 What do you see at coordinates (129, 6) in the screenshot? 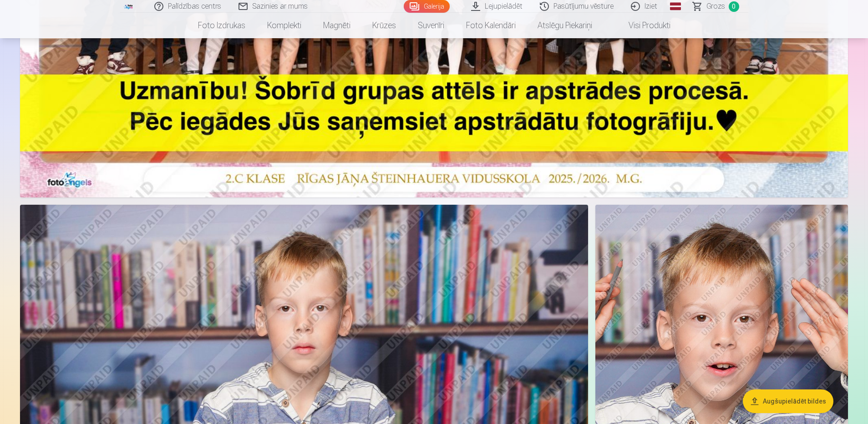
I see `img: /fa1` at bounding box center [129, 6].